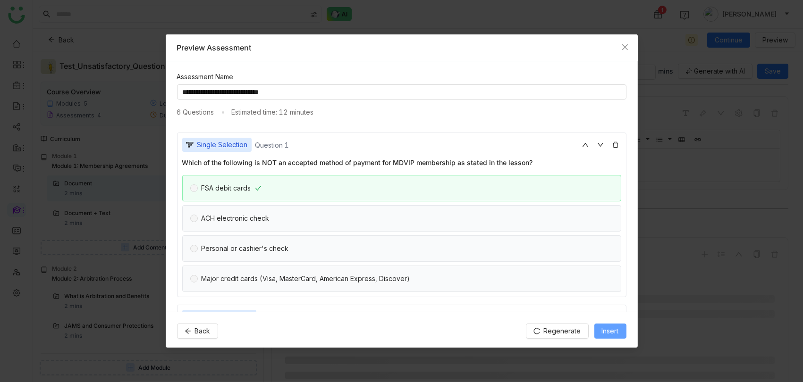  What do you see at coordinates (625, 47) in the screenshot?
I see `button: Close` at bounding box center [625, 47].